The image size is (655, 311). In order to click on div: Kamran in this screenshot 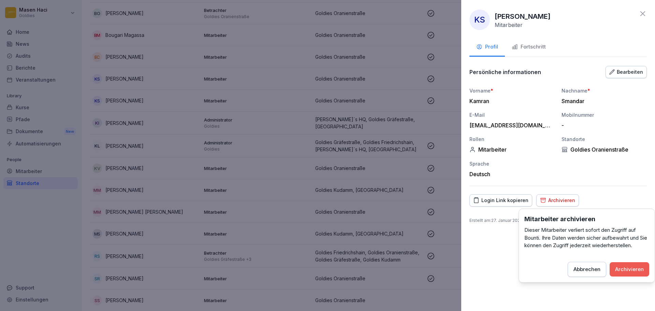, I will do `click(511, 101)`.